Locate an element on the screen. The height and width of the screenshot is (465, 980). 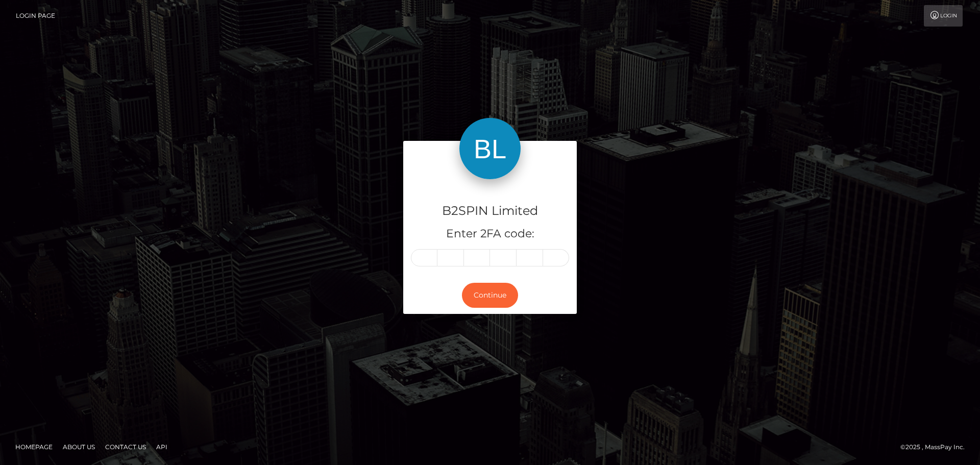
h5: Enter 2FA code: is located at coordinates (490, 234).